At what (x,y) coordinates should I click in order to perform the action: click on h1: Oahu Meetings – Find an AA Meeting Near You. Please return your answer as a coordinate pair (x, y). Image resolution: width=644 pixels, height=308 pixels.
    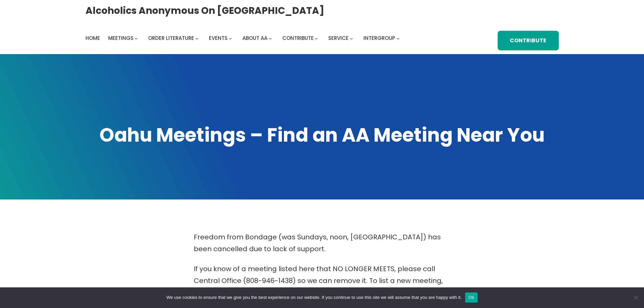
    Looking at the image, I should click on (322, 136).